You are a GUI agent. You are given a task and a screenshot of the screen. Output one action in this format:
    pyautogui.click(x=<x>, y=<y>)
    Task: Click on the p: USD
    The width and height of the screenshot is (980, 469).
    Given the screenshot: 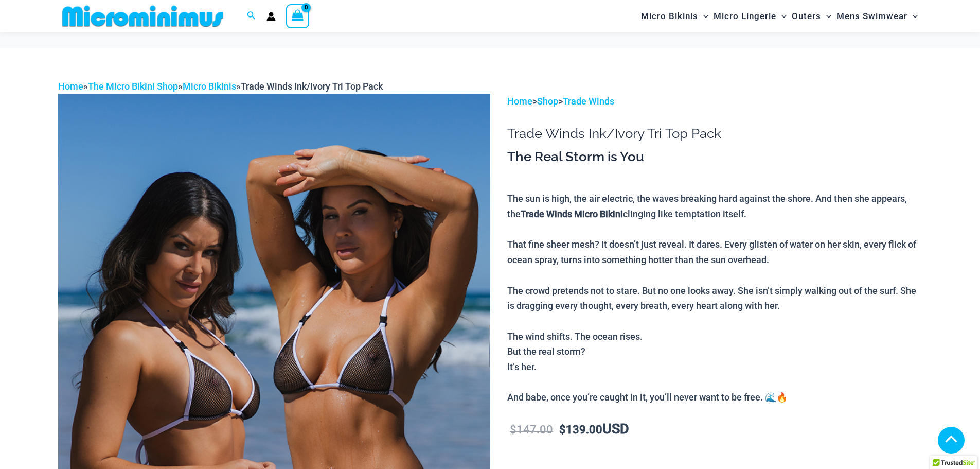 What is the action you would take?
    pyautogui.click(x=715, y=429)
    